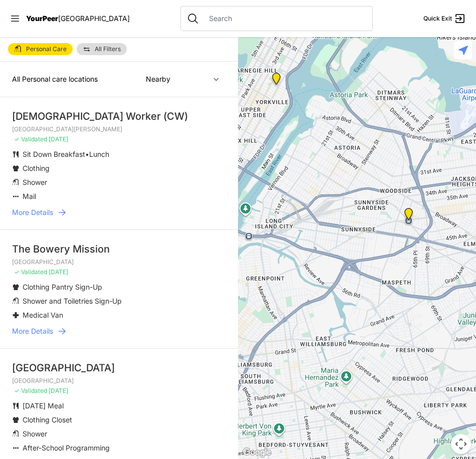  What do you see at coordinates (444, 19) in the screenshot?
I see `a: Quick Exit` at bounding box center [444, 19].